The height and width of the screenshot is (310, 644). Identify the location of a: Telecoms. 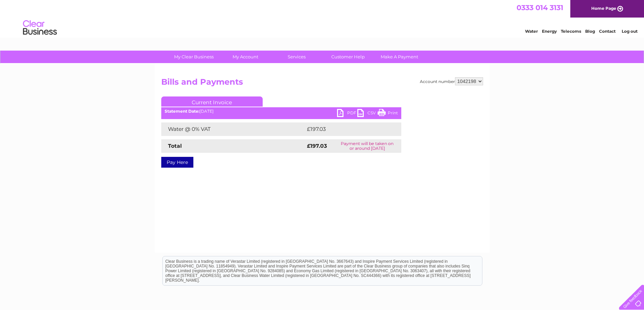
(571, 31).